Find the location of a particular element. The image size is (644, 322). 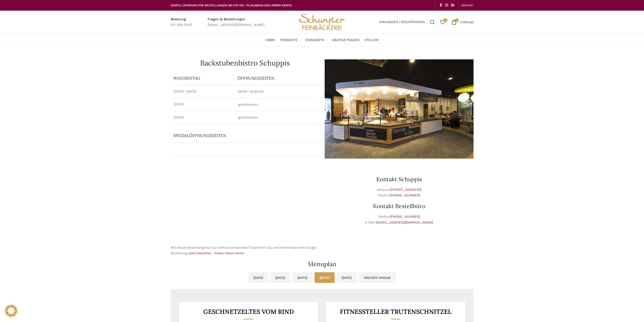

h3: Kontakt Bestellbüro is located at coordinates (399, 206).